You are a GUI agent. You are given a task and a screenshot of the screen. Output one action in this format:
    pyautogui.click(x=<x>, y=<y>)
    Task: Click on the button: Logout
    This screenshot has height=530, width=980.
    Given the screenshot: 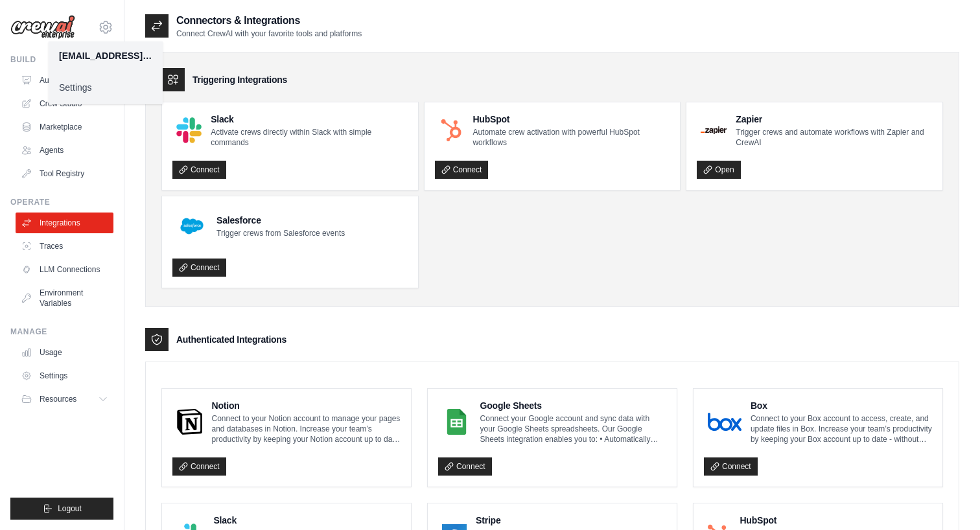 What is the action you would take?
    pyautogui.click(x=62, y=509)
    